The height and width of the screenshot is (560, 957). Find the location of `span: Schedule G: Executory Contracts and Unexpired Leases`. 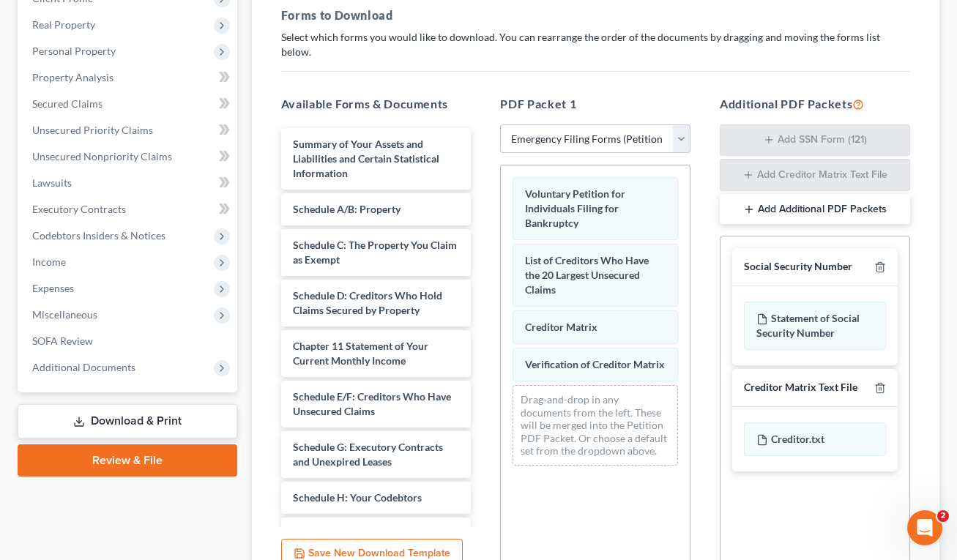

span: Schedule G: Executory Contracts and Unexpired Leases is located at coordinates (367, 454).